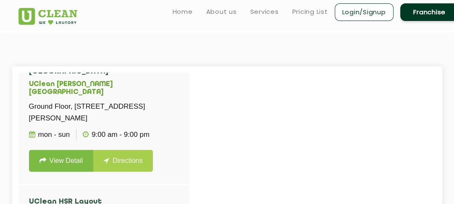 The width and height of the screenshot is (454, 204). I want to click on img: UClean Laundry and Dry Cleaning, so click(48, 16).